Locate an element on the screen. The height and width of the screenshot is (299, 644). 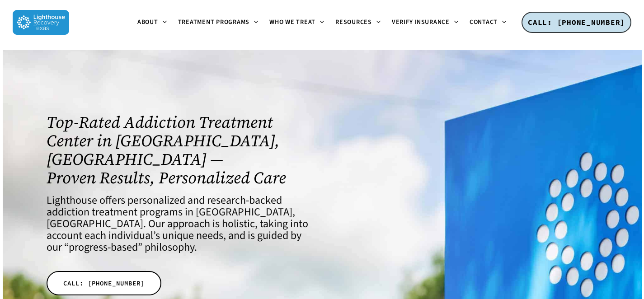
span: About is located at coordinates (148, 22).